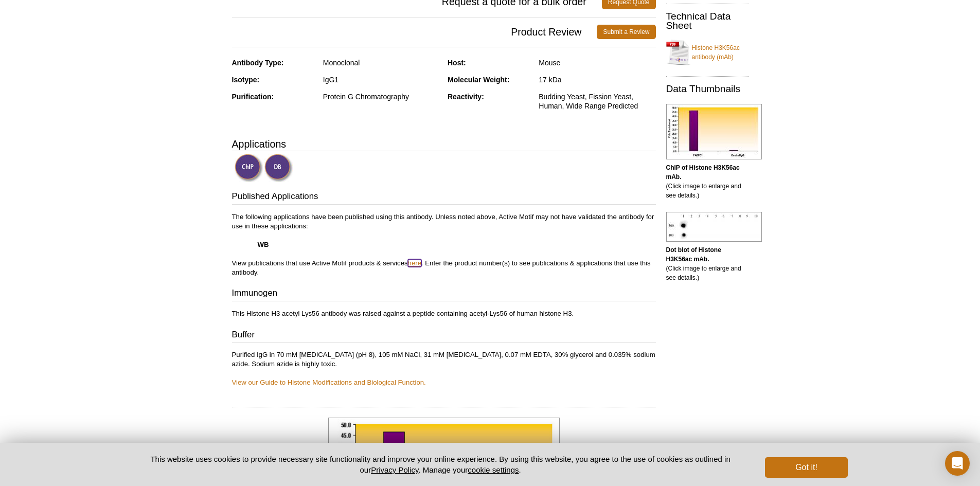  Describe the element at coordinates (444, 294) in the screenshot. I see `h3: Immunogen` at that location.